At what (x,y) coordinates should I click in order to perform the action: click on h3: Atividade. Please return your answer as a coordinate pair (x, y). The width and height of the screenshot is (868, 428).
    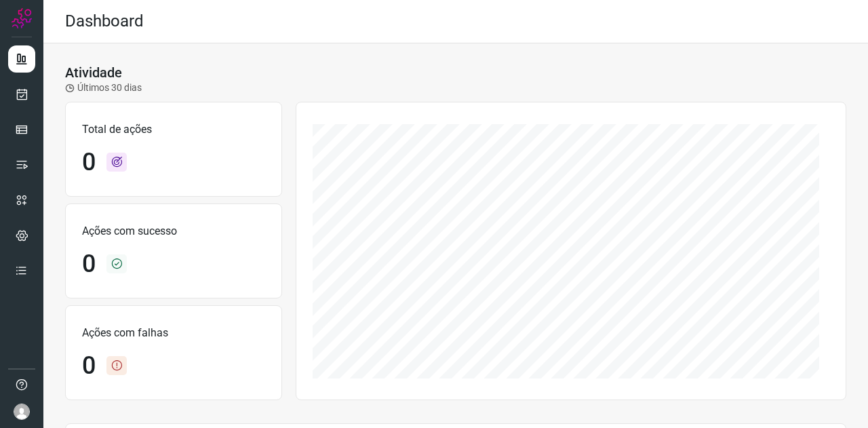
    Looking at the image, I should click on (94, 72).